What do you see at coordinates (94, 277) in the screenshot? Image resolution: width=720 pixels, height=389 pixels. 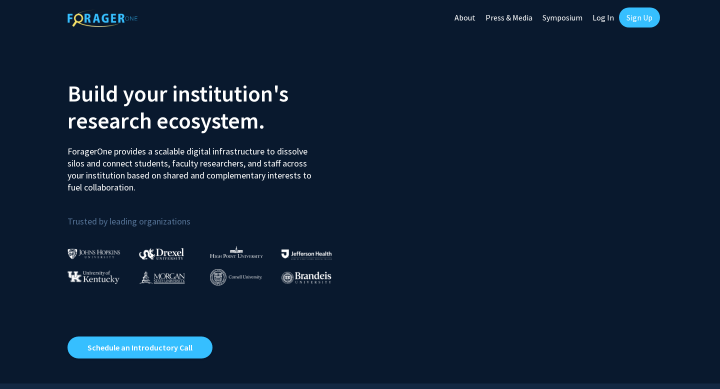 I see `img: University of Kentucky` at bounding box center [94, 277].